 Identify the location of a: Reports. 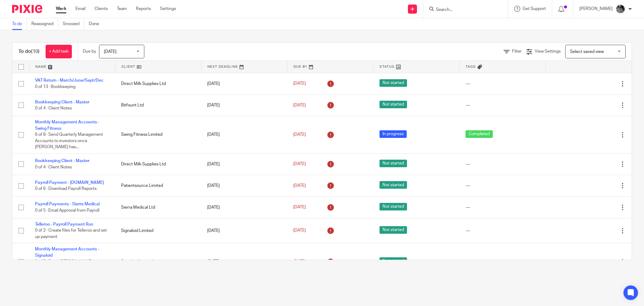
(143, 8).